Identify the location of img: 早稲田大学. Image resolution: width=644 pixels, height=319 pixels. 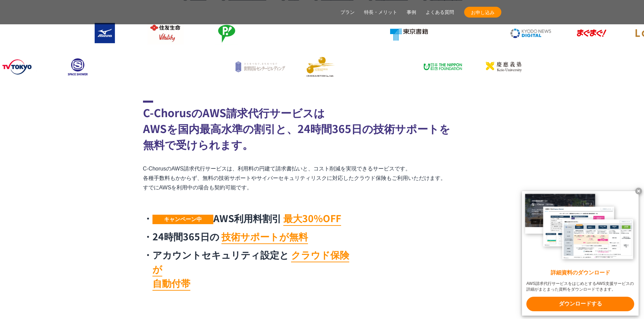
(565, 67).